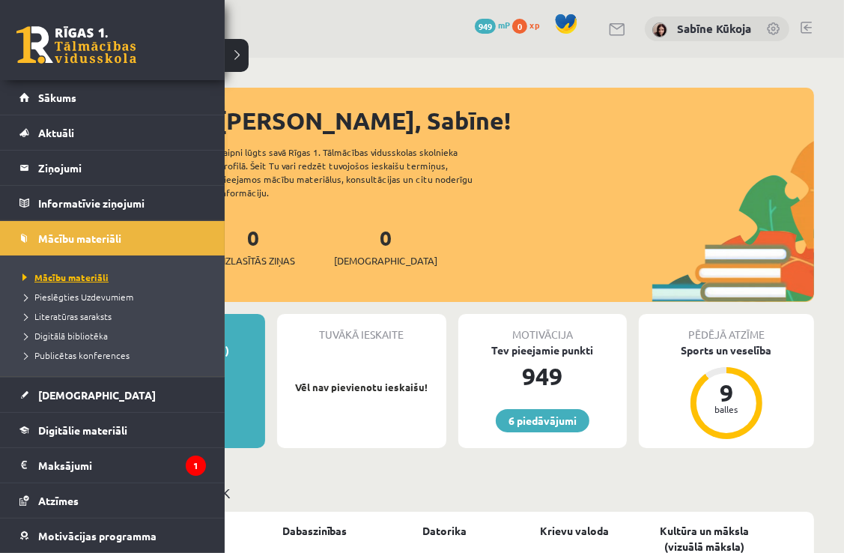 The height and width of the screenshot is (553, 844). Describe the element at coordinates (114, 336) in the screenshot. I see `a: Digitālā bibliotēka` at that location.